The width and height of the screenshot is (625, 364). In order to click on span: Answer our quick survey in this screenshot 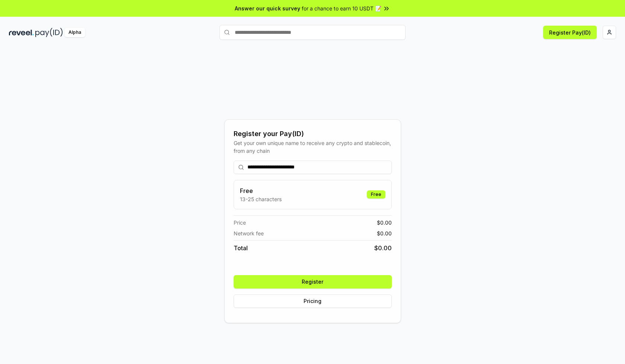, I will do `click(267, 8)`.